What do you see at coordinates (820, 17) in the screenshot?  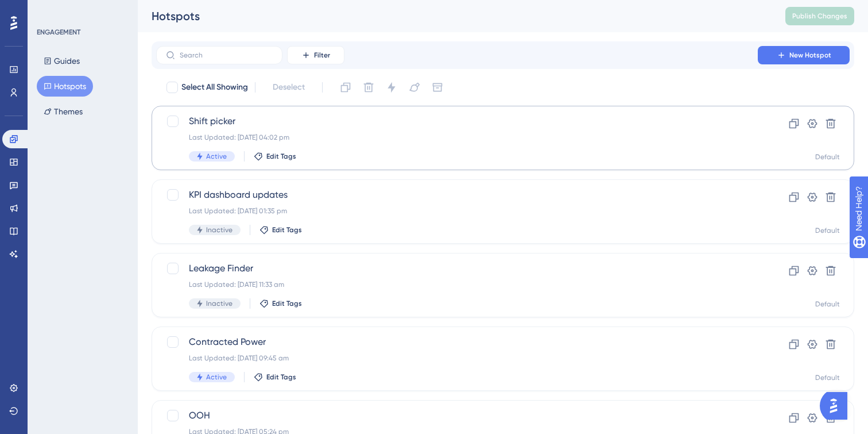 I see `button: Publish Changes` at bounding box center [820, 17].